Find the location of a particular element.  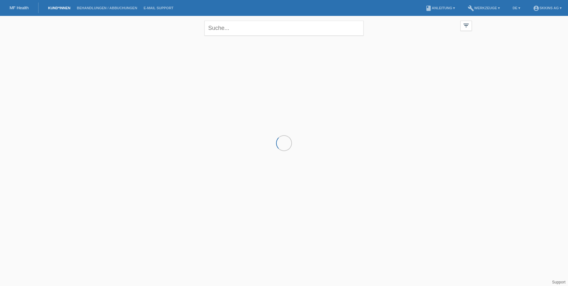

a: DE ▾ is located at coordinates (516, 8).